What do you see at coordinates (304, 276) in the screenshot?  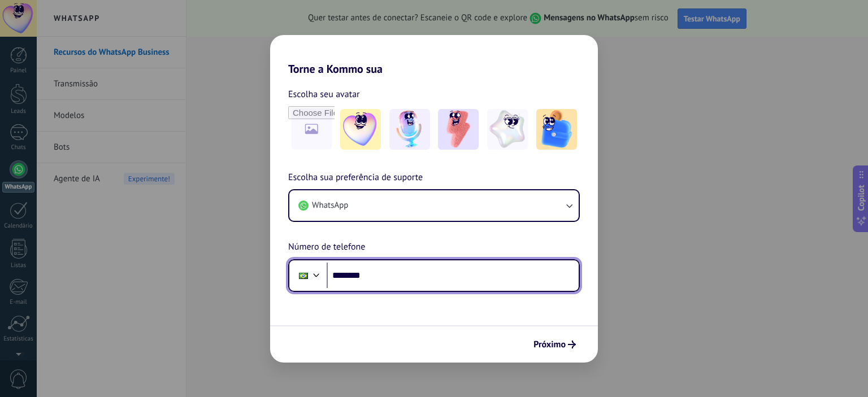 I see `div: Brazil: + 55` at bounding box center [304, 276].